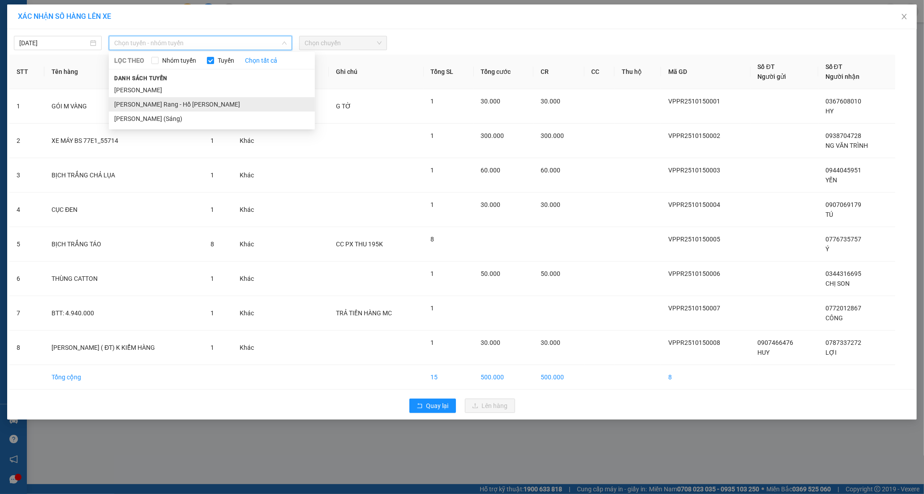 The width and height of the screenshot is (924, 494). Describe the element at coordinates (843, 77) in the screenshot. I see `span: Người nhận` at that location.